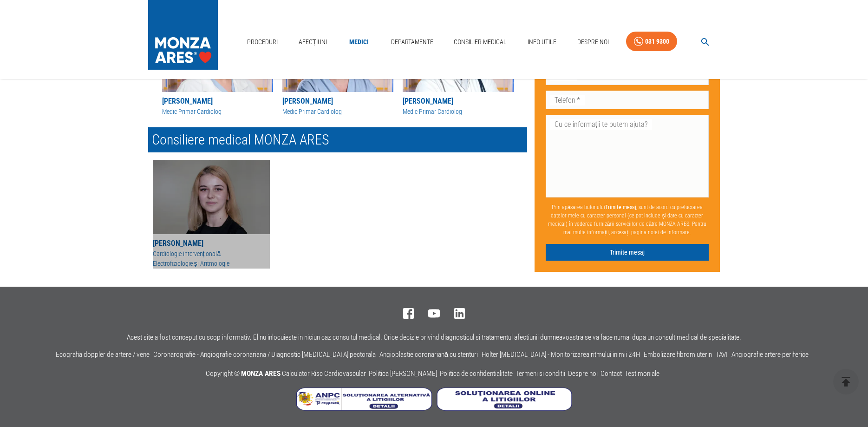  I want to click on a: Proceduri, so click(262, 42).